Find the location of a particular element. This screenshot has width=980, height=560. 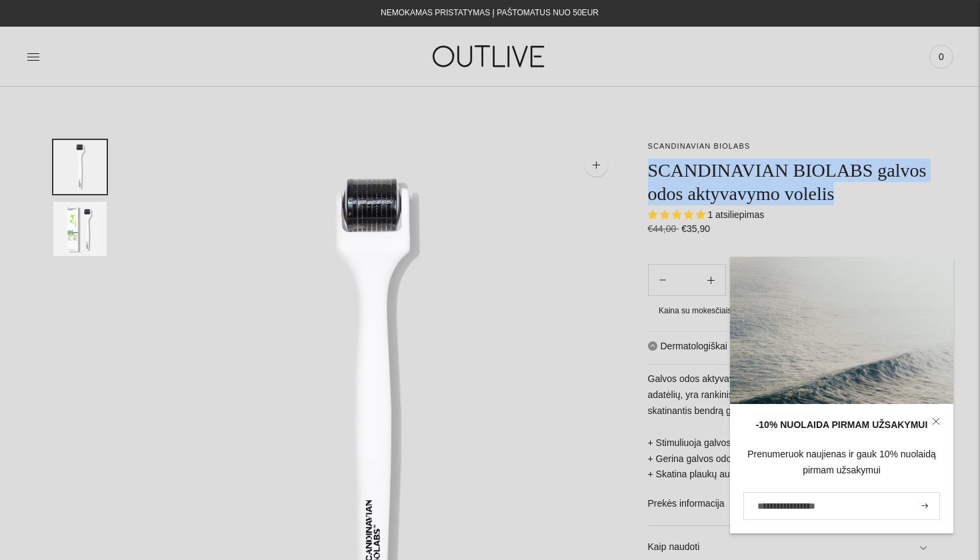

input: Product quantity is located at coordinates (687, 280).